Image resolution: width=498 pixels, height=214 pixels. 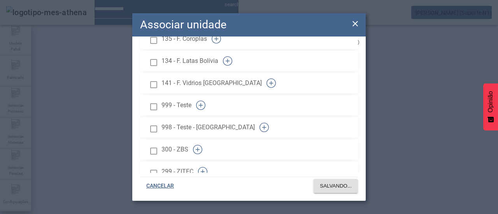 I want to click on font: Associar unidade, so click(x=183, y=24).